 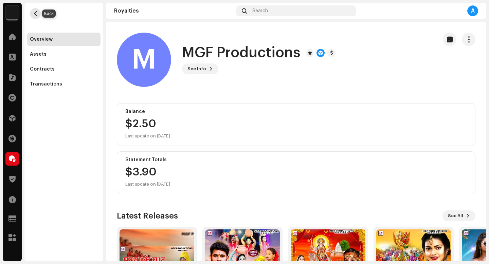 I want to click on div: A, so click(x=472, y=11).